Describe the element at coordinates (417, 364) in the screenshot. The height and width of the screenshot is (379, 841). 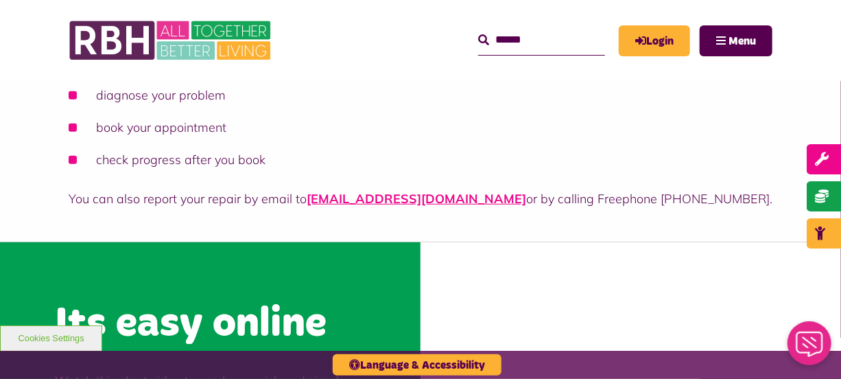
I see `button: Language & Accessibility` at that location.